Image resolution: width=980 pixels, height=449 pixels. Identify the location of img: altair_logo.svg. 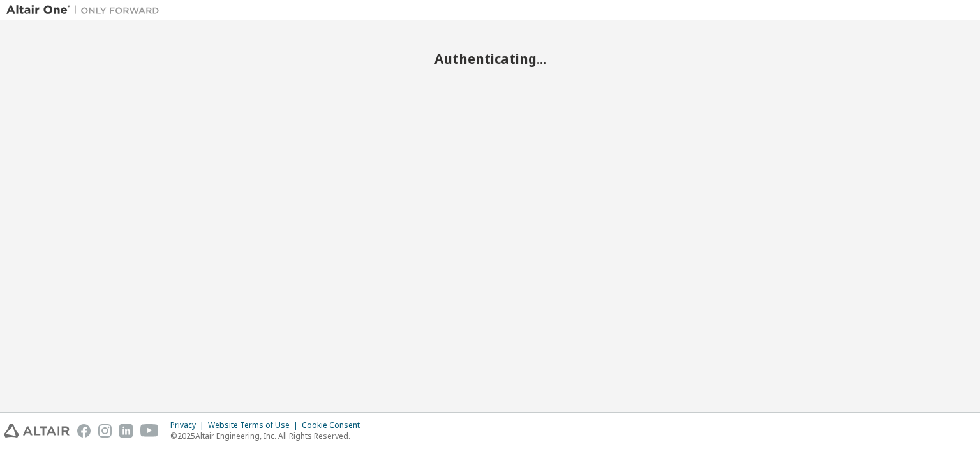
(36, 430).